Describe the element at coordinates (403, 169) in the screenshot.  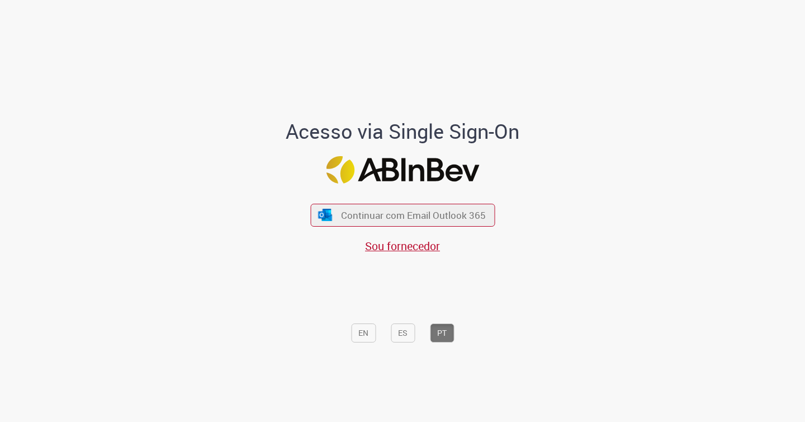
I see `img: Logo ABInBev` at that location.